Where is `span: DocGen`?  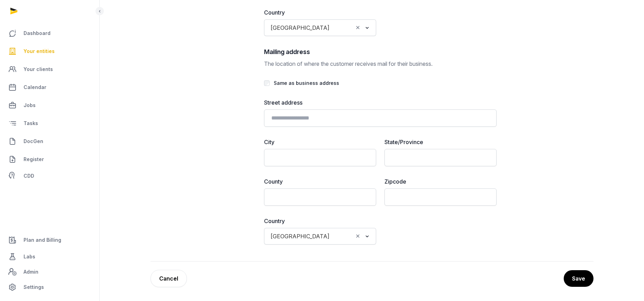 span: DocGen is located at coordinates (33, 141).